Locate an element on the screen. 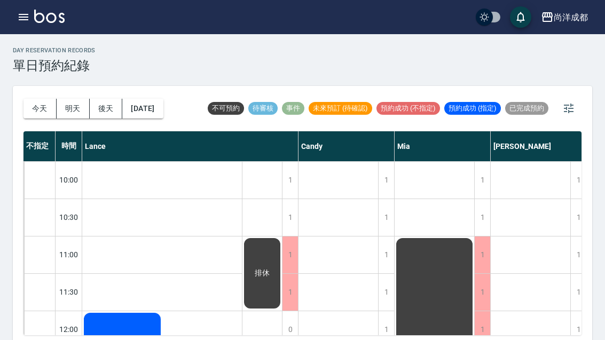 This screenshot has width=605, height=340. button: 明天 is located at coordinates (73, 108).